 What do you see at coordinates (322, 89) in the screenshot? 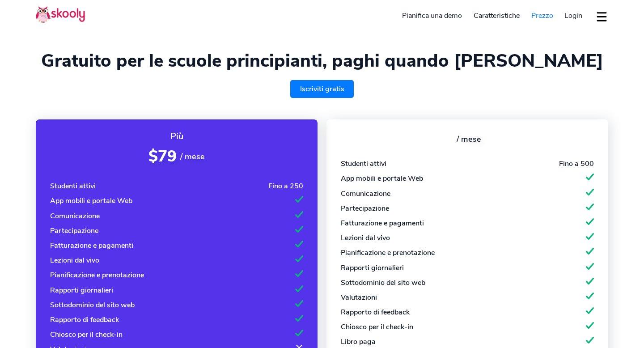
I see `a: Iscriviti gratis` at bounding box center [322, 89].